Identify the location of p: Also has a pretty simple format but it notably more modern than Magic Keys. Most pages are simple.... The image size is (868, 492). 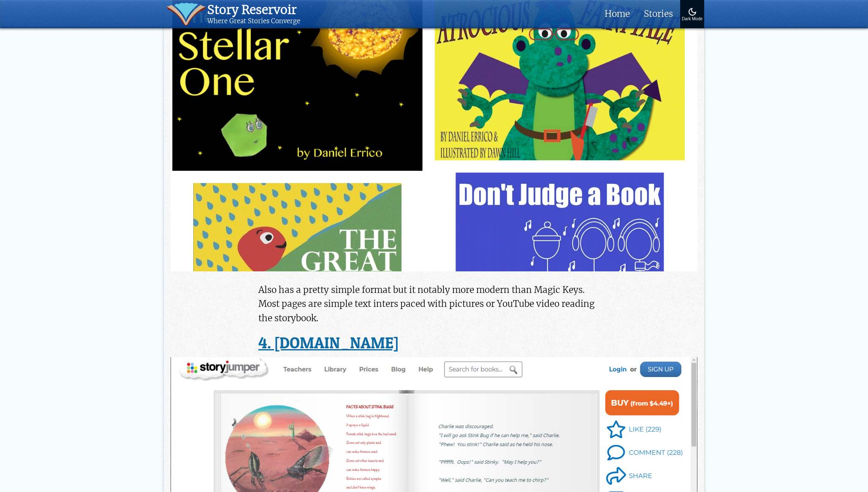
(434, 304).